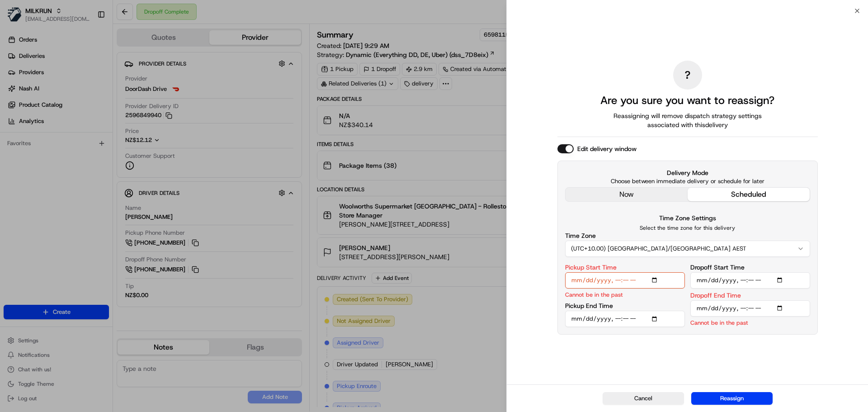 This screenshot has width=868, height=412. What do you see at coordinates (688, 172) in the screenshot?
I see `label: Delivery Mode` at bounding box center [688, 172].